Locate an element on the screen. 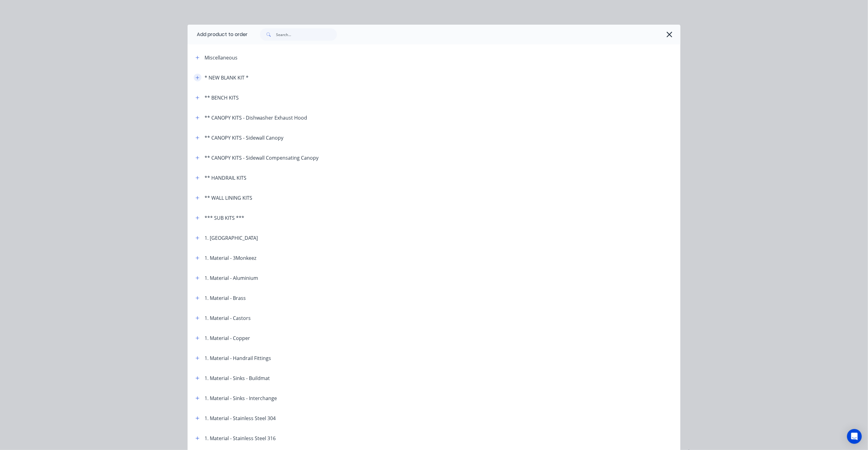  input: Search... is located at coordinates (307, 34).